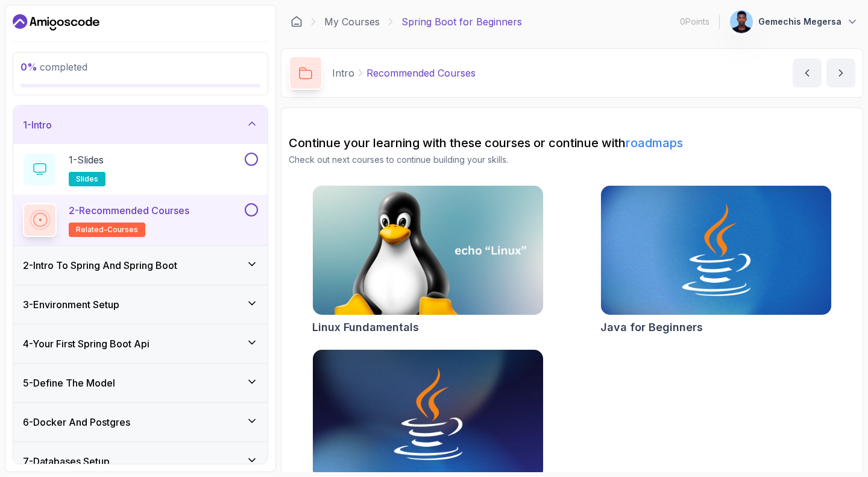 The image size is (868, 477). What do you see at coordinates (140, 220) in the screenshot?
I see `button: 2-Recommended Coursesrelated-courses` at bounding box center [140, 220].